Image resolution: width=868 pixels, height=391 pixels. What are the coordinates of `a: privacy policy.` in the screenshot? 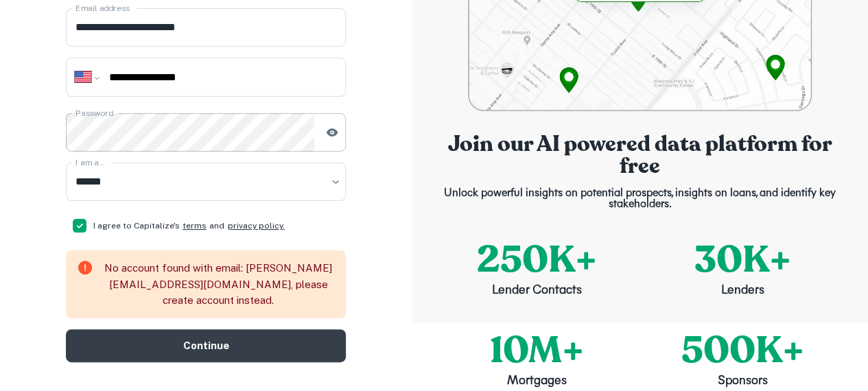 It's located at (255, 226).